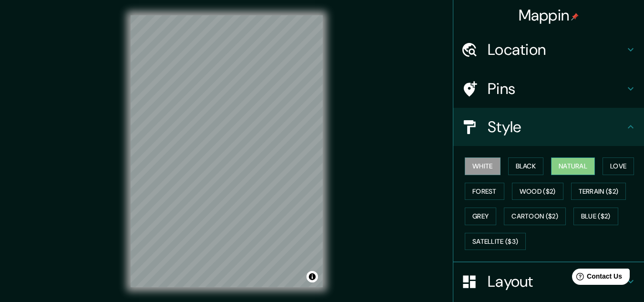 This screenshot has width=644, height=302. What do you see at coordinates (312, 277) in the screenshot?
I see `button: Toggle attribution` at bounding box center [312, 277].